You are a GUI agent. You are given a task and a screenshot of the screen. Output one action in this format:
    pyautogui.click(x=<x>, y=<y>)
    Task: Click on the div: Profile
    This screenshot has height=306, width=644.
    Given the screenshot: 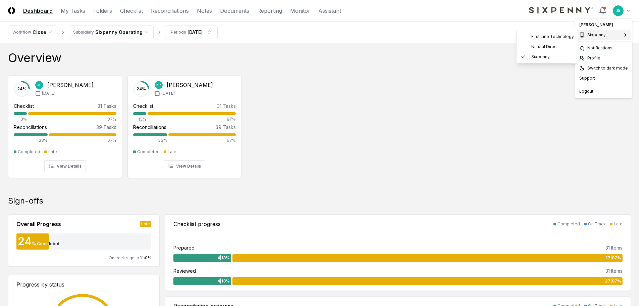 What is the action you would take?
    pyautogui.click(x=603, y=58)
    